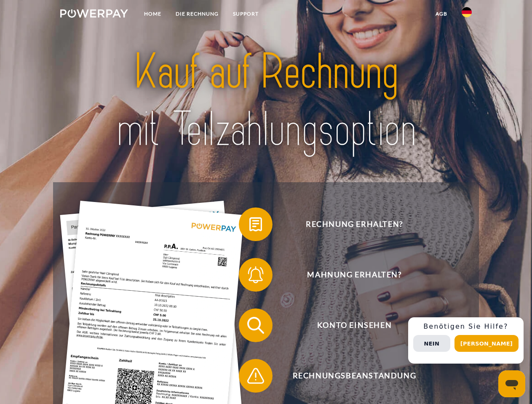  I want to click on a: Home, so click(153, 14).